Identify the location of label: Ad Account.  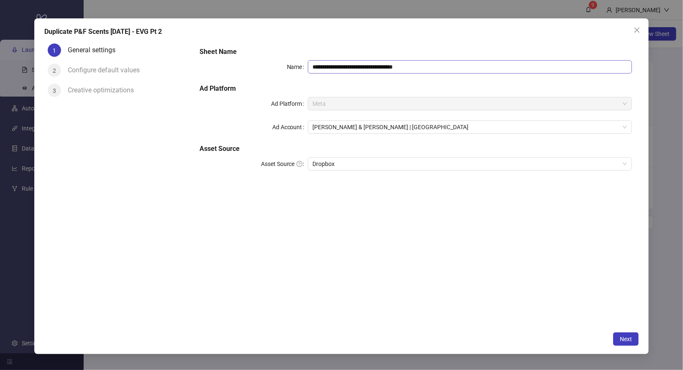
(290, 127).